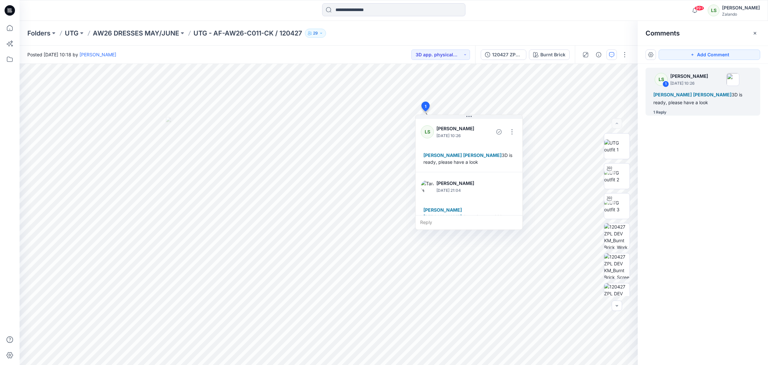 Image resolution: width=768 pixels, height=365 pixels. Describe the element at coordinates (741, 14) in the screenshot. I see `div: Zalando` at that location.